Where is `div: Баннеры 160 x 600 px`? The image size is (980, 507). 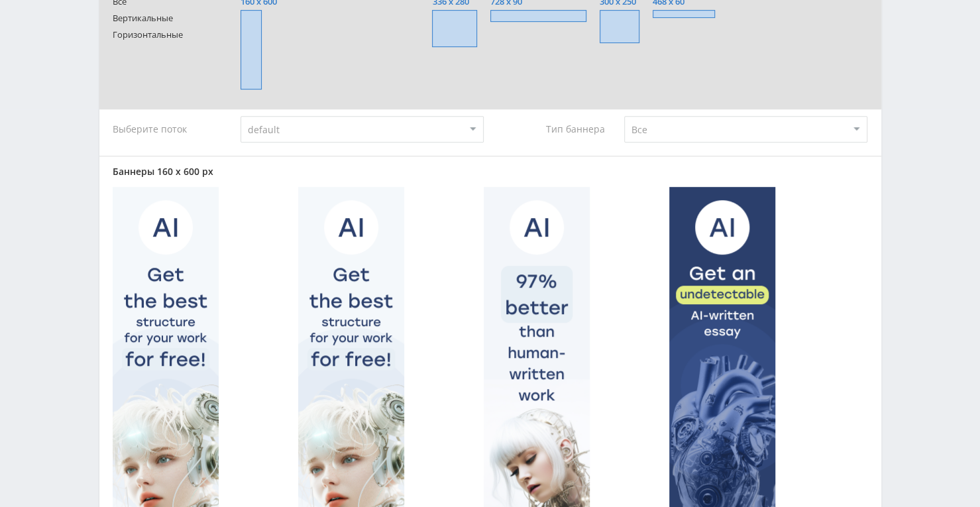 div: Баннеры 160 x 600 px is located at coordinates (490, 171).